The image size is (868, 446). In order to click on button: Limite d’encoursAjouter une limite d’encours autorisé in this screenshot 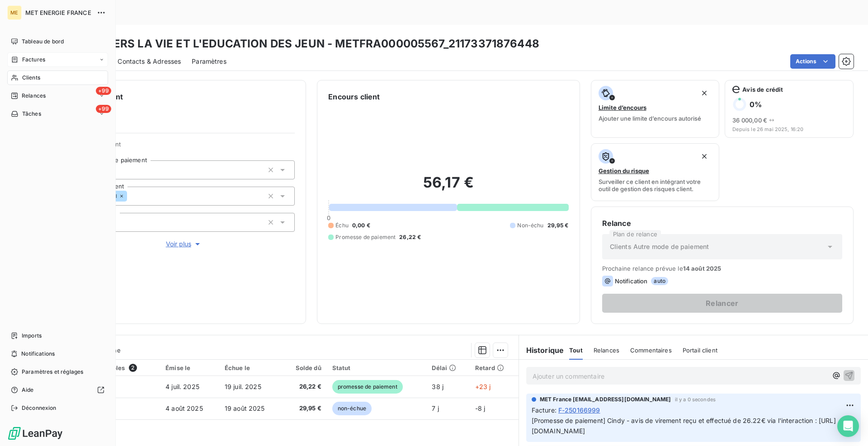, I will do `click(655, 109)`.